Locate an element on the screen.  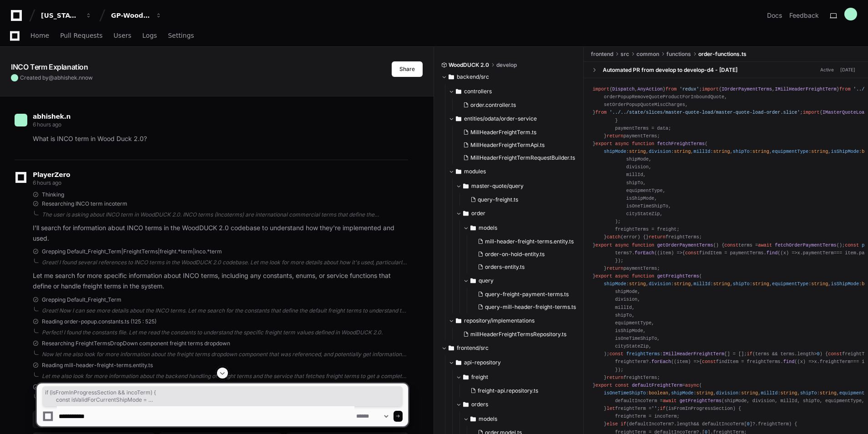
button: mill-header-freight-terms.entity.ts is located at coordinates (525, 241).